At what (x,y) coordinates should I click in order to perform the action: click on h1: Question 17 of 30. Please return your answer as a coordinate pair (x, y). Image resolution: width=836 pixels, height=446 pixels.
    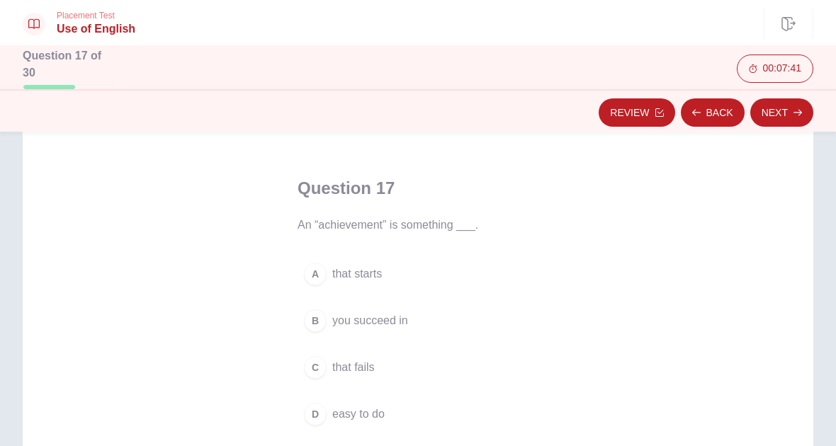
    Looking at the image, I should click on (68, 64).